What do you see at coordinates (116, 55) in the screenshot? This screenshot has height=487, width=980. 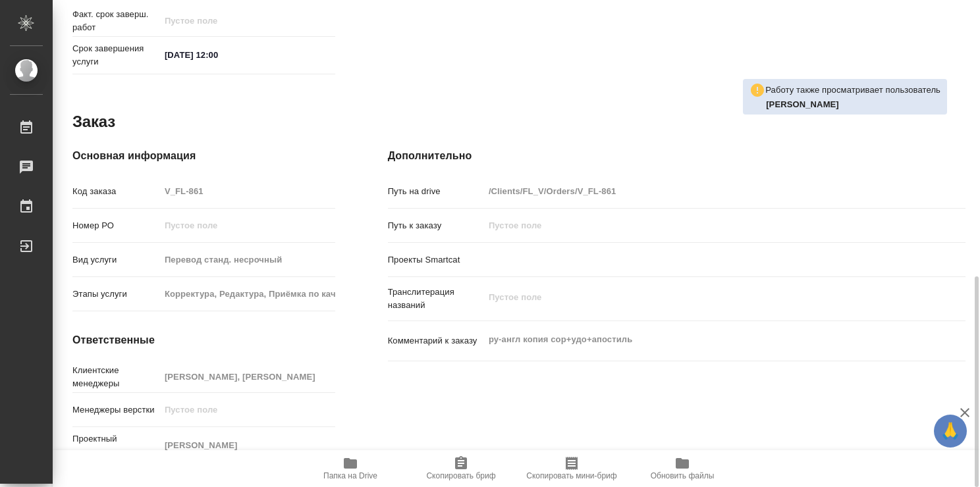 I see `p: Срок завершения услуги` at bounding box center [116, 55].